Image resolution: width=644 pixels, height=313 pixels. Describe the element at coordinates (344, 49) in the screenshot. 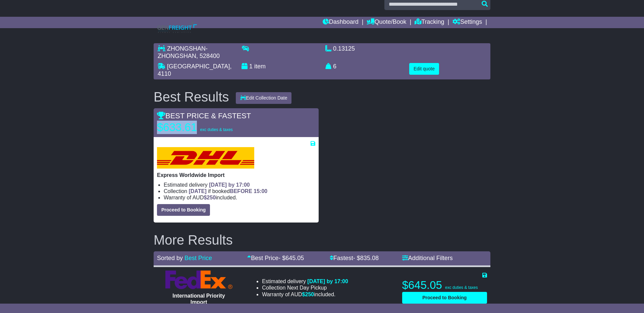

I see `span: 0.13125` at that location.